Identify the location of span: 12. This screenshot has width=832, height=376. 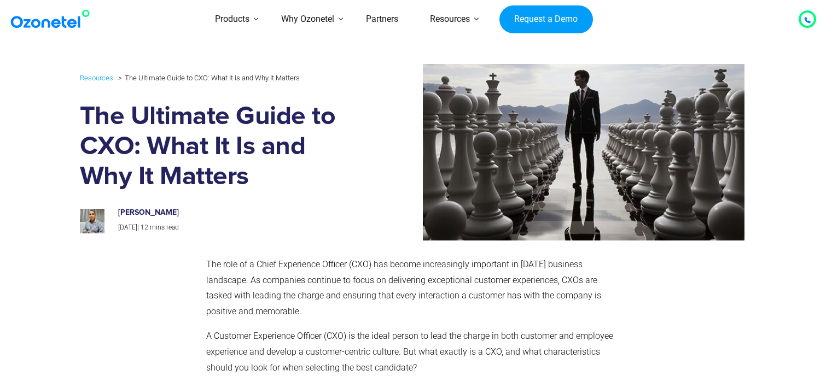
(144, 228).